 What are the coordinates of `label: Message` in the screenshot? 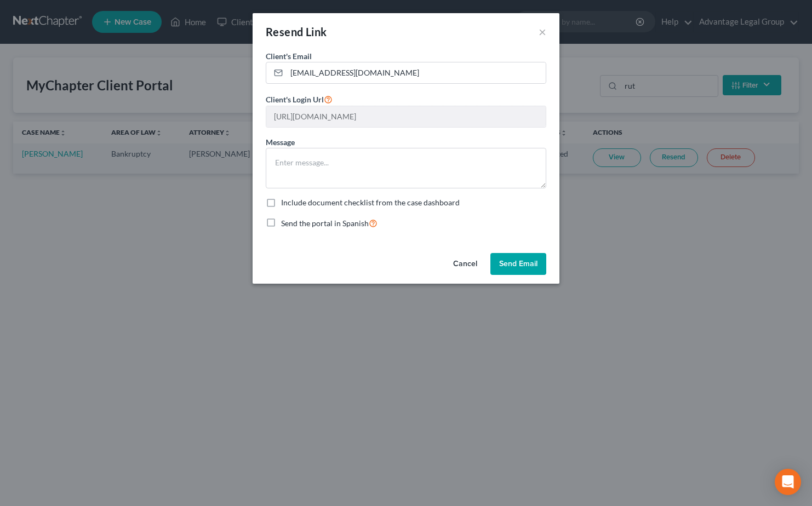 It's located at (280, 142).